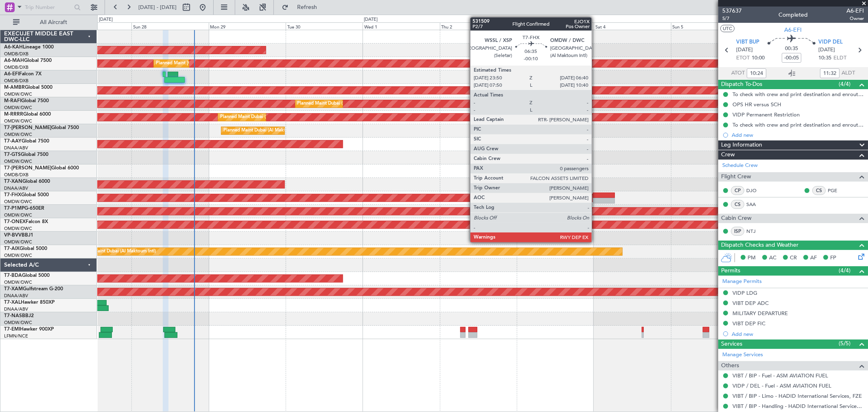 The image size is (868, 412). What do you see at coordinates (26, 221) in the screenshot?
I see `a: T7-ONEXFalcon 8X` at bounding box center [26, 221].